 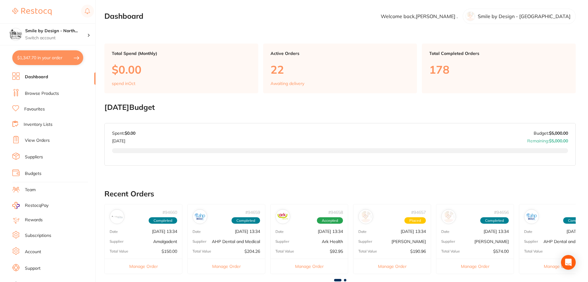 I want to click on p: Spent:, so click(x=124, y=133).